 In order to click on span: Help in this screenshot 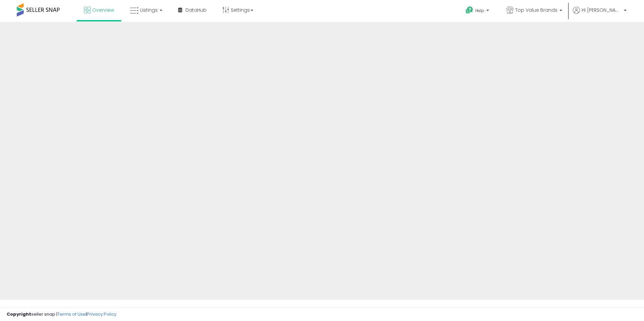, I will do `click(480, 11)`.